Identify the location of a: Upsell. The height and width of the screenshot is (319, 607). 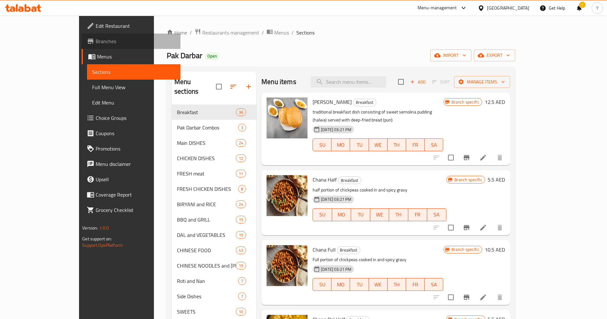
(131, 179).